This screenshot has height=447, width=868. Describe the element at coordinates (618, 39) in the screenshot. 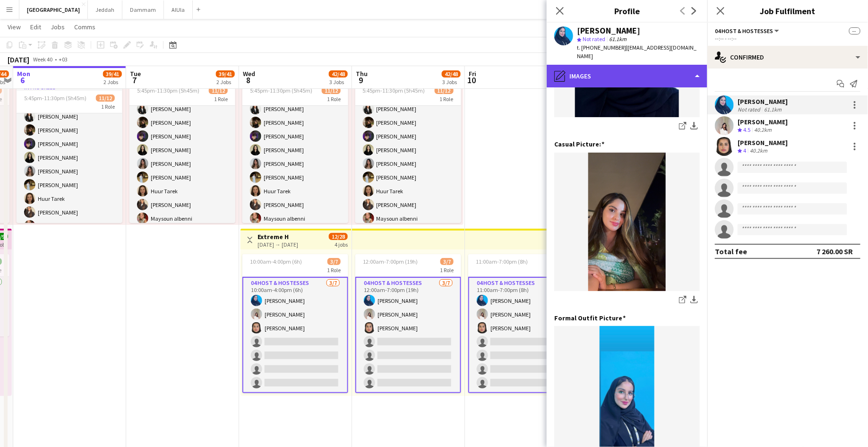

I see `span: 61.1km` at that location.